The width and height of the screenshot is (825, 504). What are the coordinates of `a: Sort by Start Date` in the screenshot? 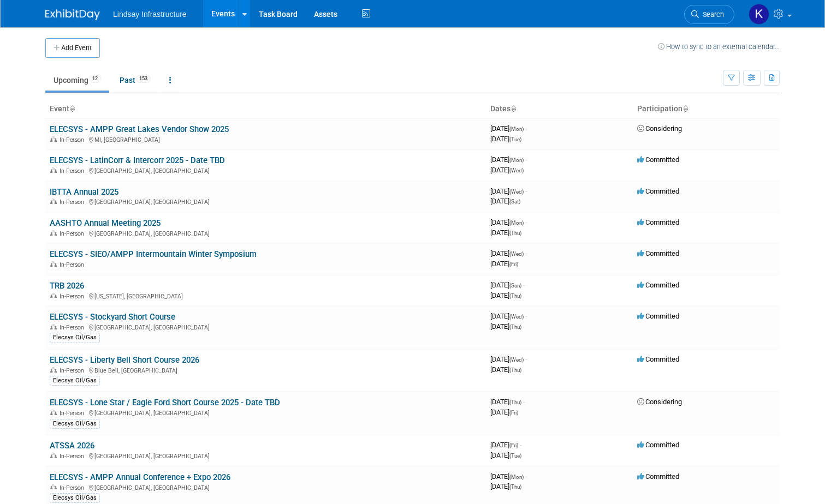 It's located at (513, 109).